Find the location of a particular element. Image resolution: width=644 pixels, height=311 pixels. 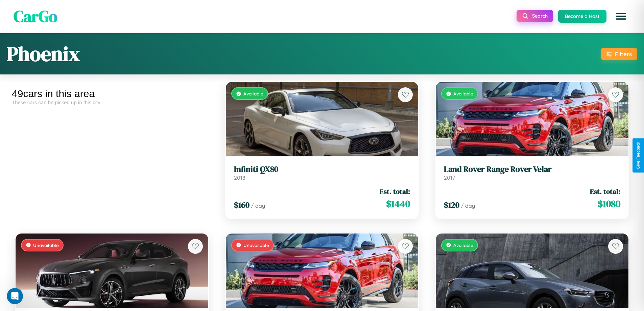

h1: Phoenix is located at coordinates (43, 54).